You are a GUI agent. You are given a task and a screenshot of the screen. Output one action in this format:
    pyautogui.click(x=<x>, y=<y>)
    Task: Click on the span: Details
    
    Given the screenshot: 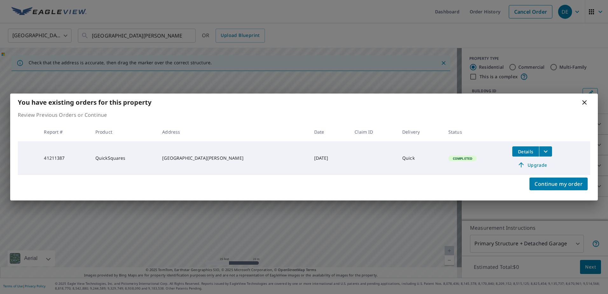 What is the action you would take?
    pyautogui.click(x=526, y=151)
    